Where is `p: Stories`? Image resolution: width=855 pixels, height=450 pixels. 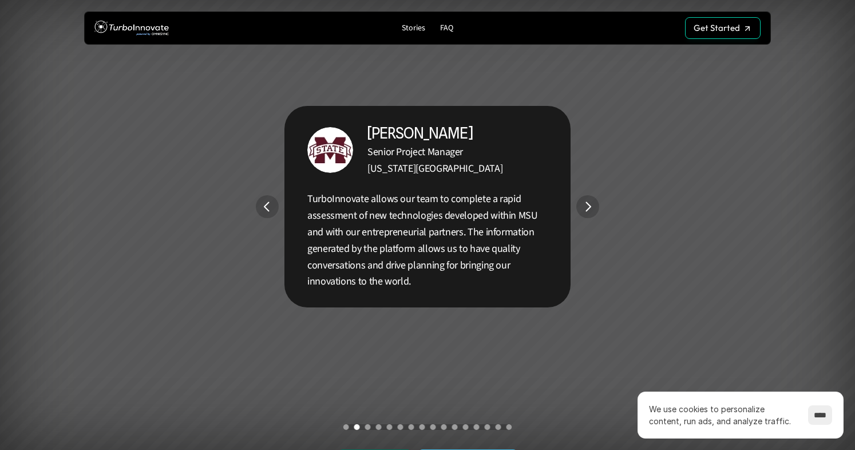 p: Stories is located at coordinates (413, 28).